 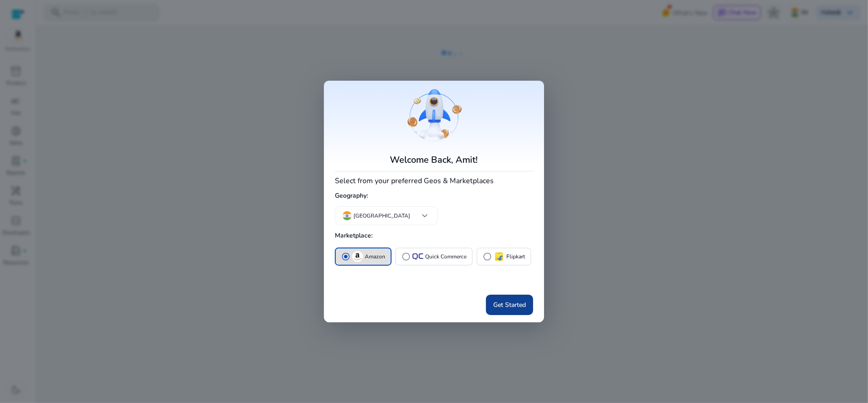 What do you see at coordinates (418, 256) in the screenshot?
I see `img: QC-logo.svg` at bounding box center [418, 256].